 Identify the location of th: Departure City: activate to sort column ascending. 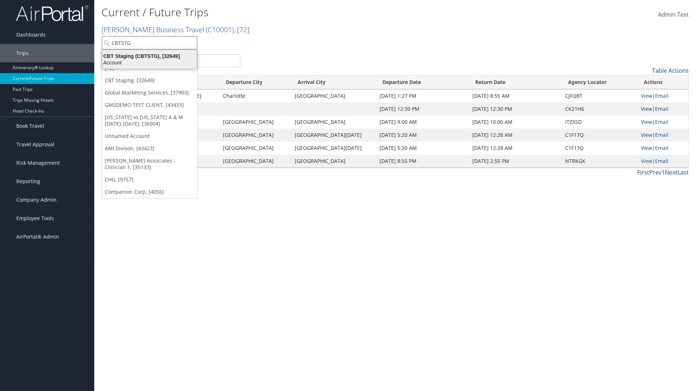
(255, 82).